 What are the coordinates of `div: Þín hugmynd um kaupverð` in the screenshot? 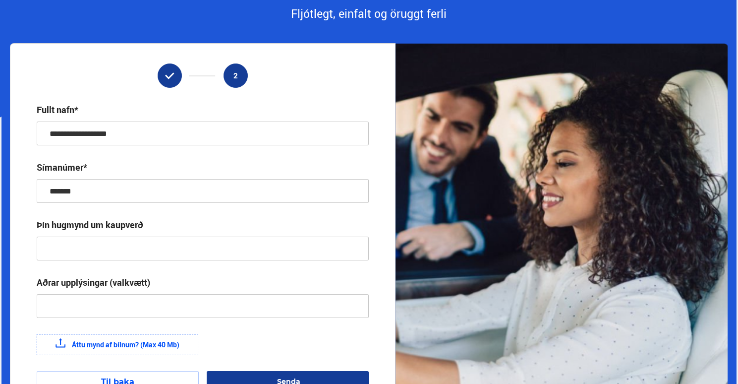 It's located at (90, 225).